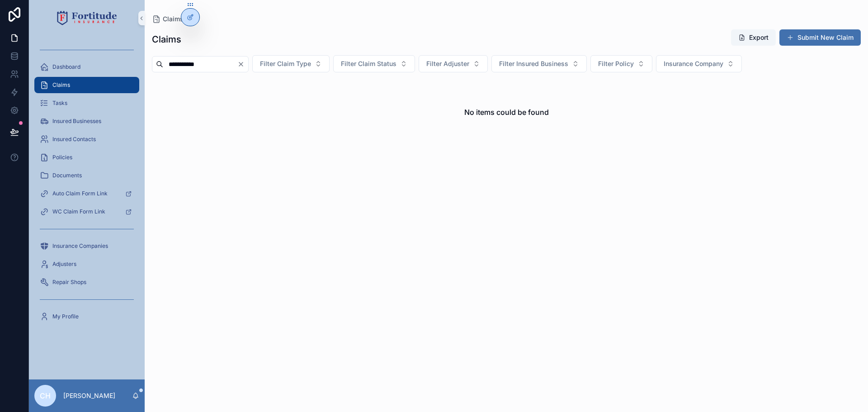  What do you see at coordinates (87, 317) in the screenshot?
I see `a: My Profile` at bounding box center [87, 317].